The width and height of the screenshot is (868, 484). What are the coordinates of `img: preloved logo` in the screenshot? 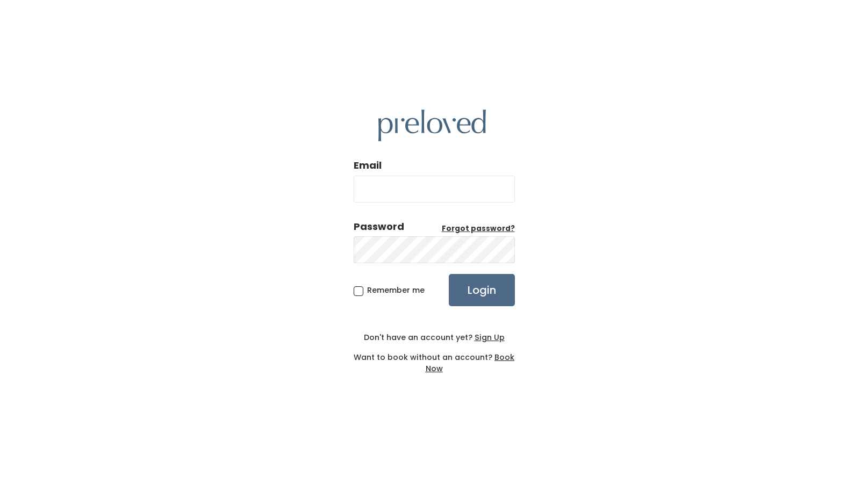 It's located at (432, 125).